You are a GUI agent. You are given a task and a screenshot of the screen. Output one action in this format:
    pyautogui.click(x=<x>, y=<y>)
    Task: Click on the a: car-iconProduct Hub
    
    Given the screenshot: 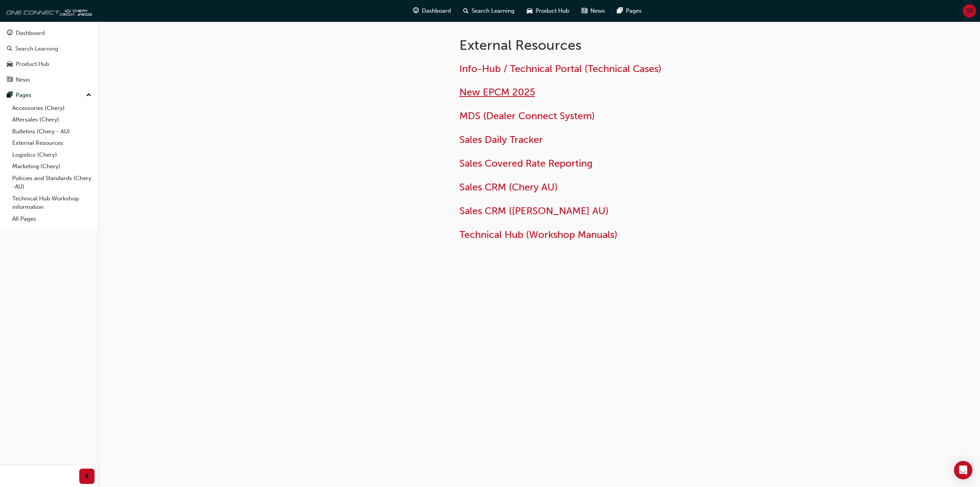 What is the action you would take?
    pyautogui.click(x=548, y=11)
    